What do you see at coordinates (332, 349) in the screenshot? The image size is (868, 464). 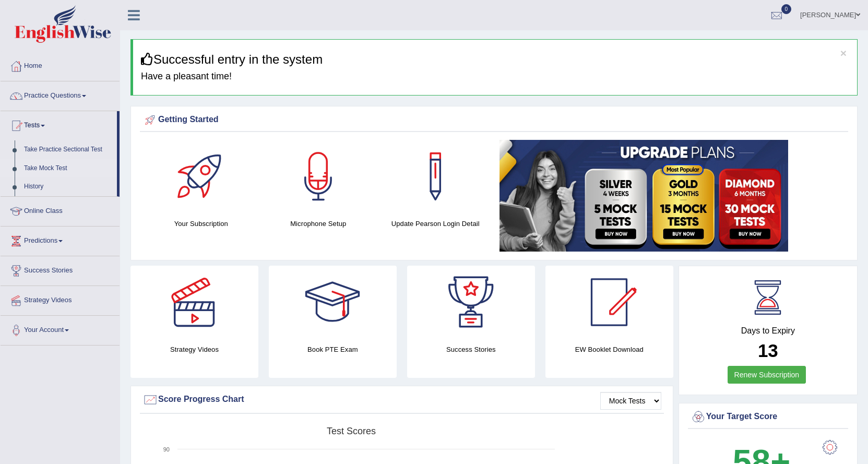 I see `h4: Book PTE Exam` at bounding box center [332, 349].